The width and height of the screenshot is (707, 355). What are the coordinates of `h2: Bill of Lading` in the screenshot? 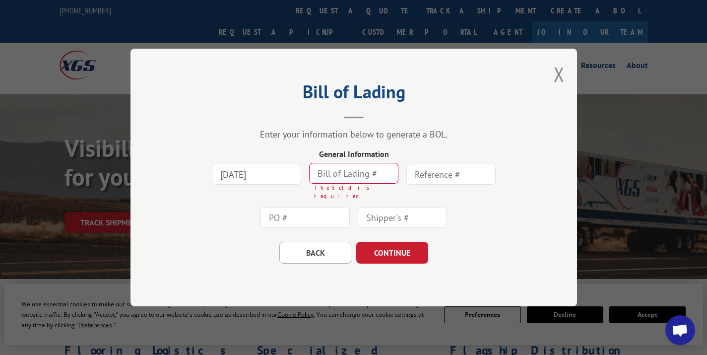 It's located at (354, 94).